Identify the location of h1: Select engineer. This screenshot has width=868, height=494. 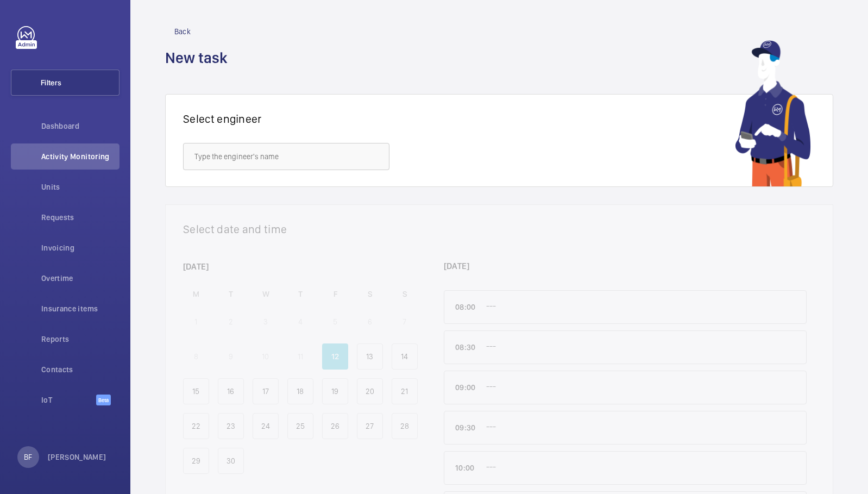
(222, 119).